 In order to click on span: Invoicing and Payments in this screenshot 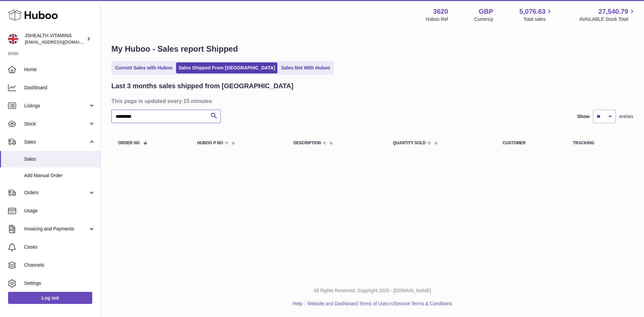, I will do `click(56, 229)`.